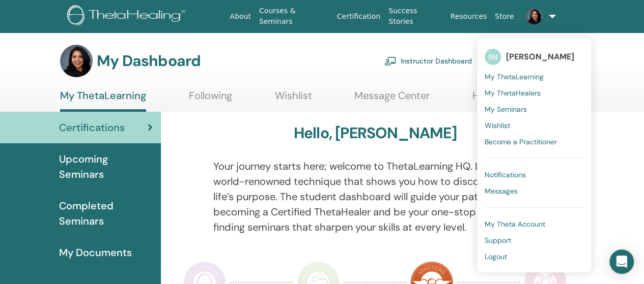 This screenshot has height=284, width=644. What do you see at coordinates (128, 16) in the screenshot?
I see `img: logo.png` at bounding box center [128, 16].